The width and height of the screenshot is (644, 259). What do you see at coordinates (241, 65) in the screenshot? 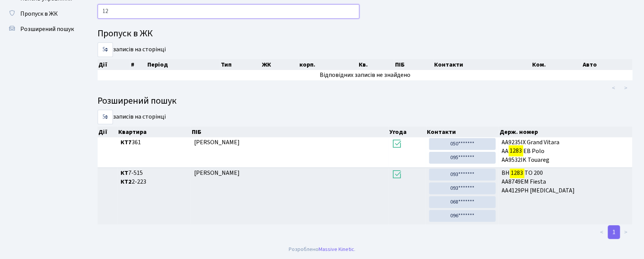
I see `th: Тип` at bounding box center [241, 65].